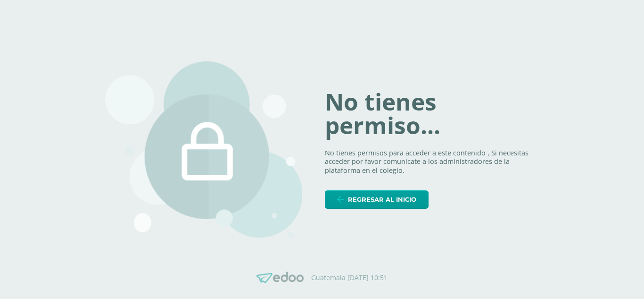 The height and width of the screenshot is (299, 644). I want to click on p: No tienes permisos para acceder a este contenido , Si necesitas acceder por favor comunicate a lo..., so click(432, 162).